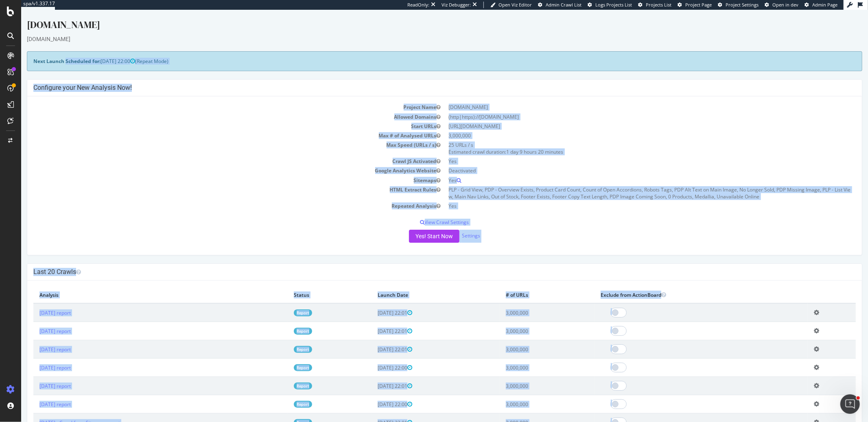 This screenshot has width=868, height=422. What do you see at coordinates (308, 285) in the screenshot?
I see `th: Status` at bounding box center [308, 285].